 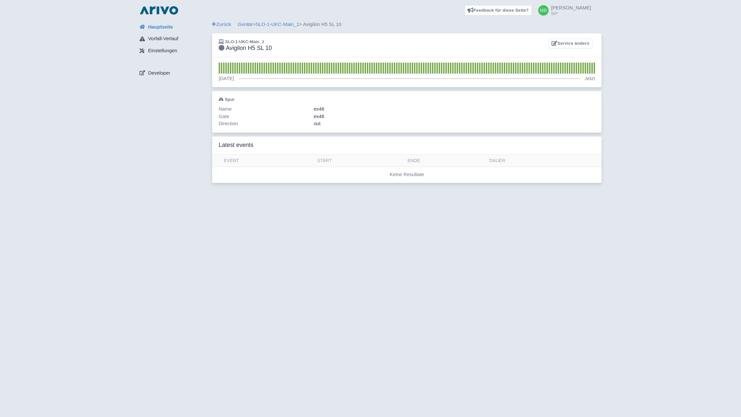 I want to click on a: Feedback für diese Seite?, so click(x=498, y=10).